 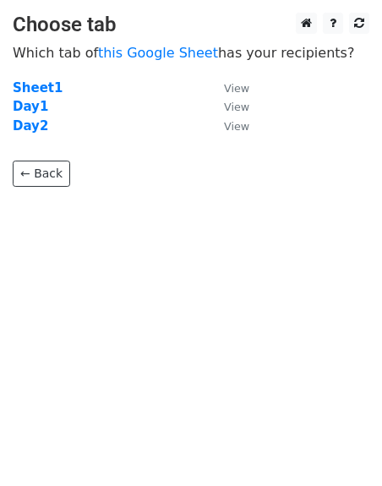 I want to click on a: Day1, so click(x=30, y=106).